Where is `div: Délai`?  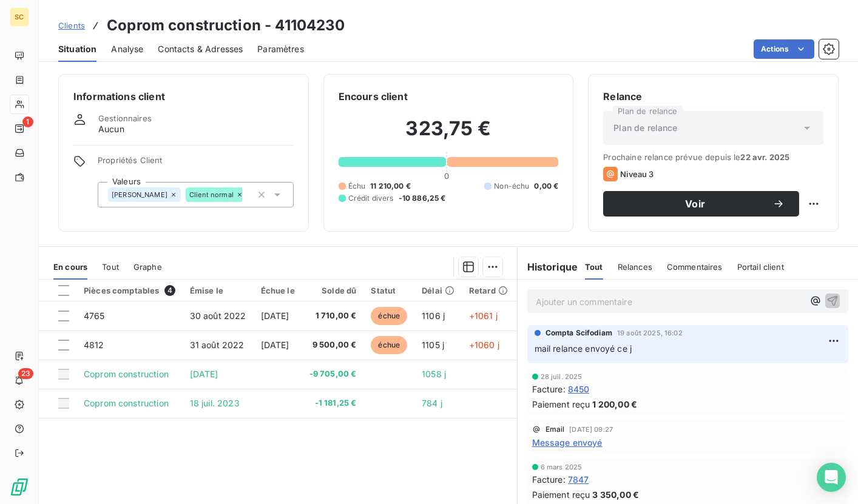
div: Délai is located at coordinates (438, 291).